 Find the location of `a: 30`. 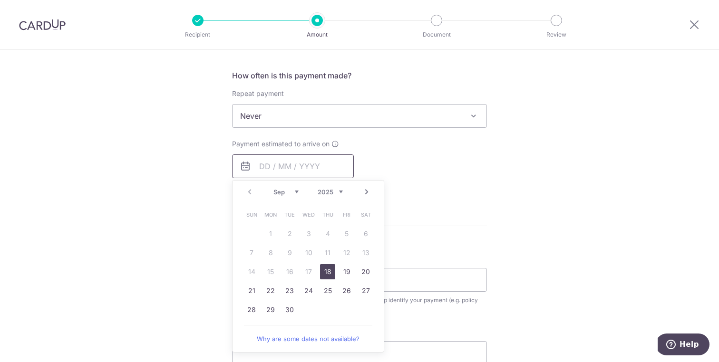

a: 30 is located at coordinates (289, 310).